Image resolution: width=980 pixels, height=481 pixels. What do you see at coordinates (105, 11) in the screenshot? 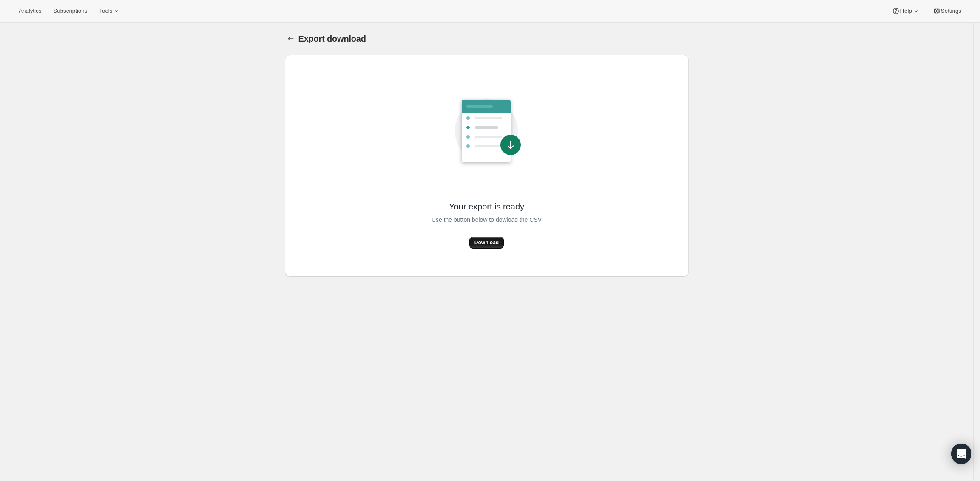
I see `span: Tools` at bounding box center [105, 11].